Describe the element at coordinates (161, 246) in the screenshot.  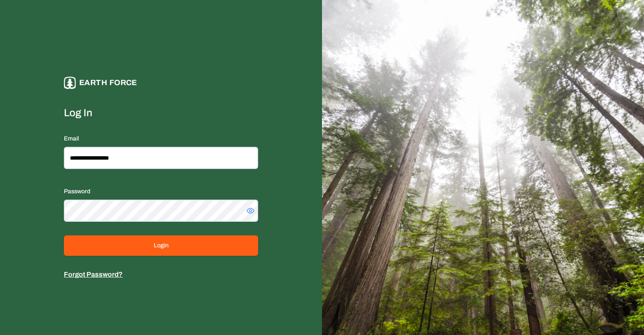
I see `button: Login` at that location.